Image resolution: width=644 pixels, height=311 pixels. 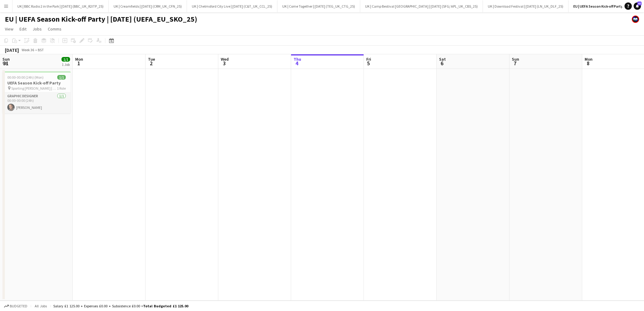 What do you see at coordinates (23, 29) in the screenshot?
I see `a: Edit` at bounding box center [23, 29].